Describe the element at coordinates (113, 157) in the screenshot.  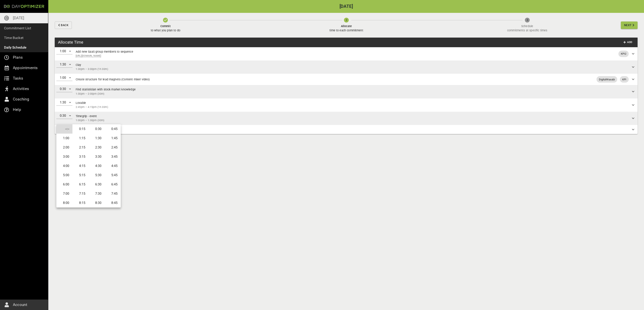
I see `li: 3:45` at that location.